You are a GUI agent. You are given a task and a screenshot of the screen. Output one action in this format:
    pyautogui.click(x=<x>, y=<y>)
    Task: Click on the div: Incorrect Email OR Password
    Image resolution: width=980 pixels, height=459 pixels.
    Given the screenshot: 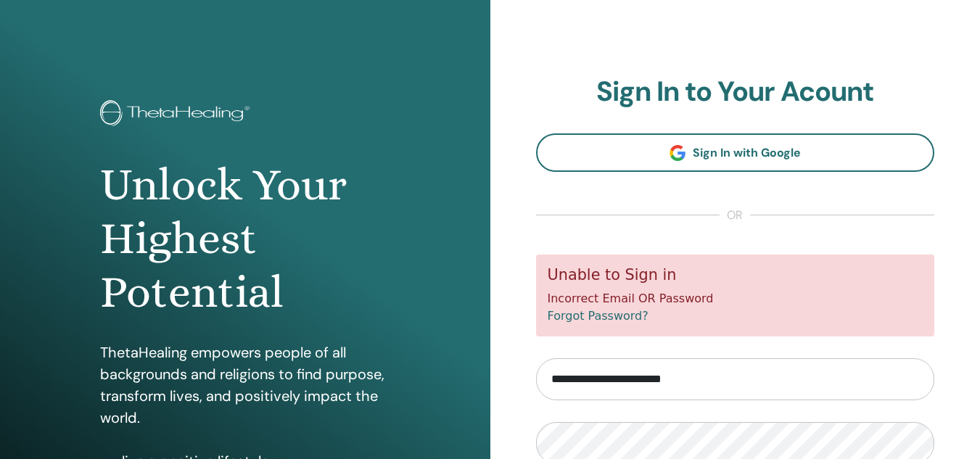 What is the action you would take?
    pyautogui.click(x=735, y=295)
    